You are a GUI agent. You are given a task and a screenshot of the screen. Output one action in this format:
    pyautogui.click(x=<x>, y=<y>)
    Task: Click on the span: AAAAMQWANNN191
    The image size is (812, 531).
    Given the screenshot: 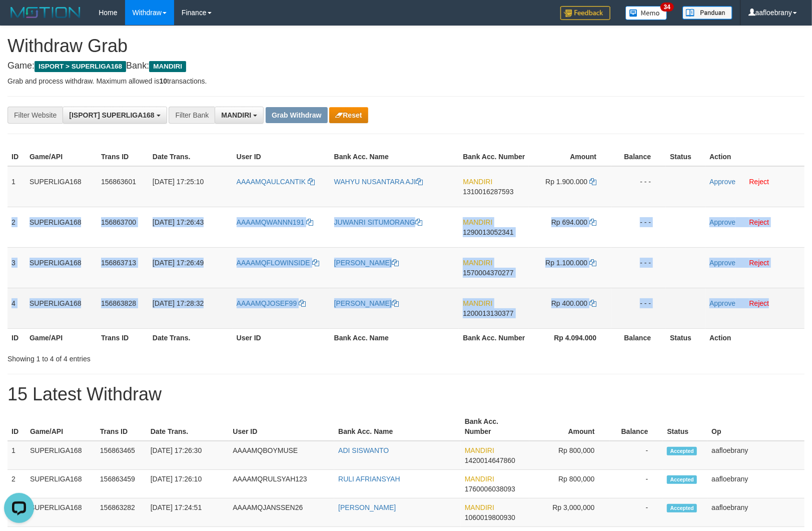 What is the action you would take?
    pyautogui.click(x=271, y=222)
    